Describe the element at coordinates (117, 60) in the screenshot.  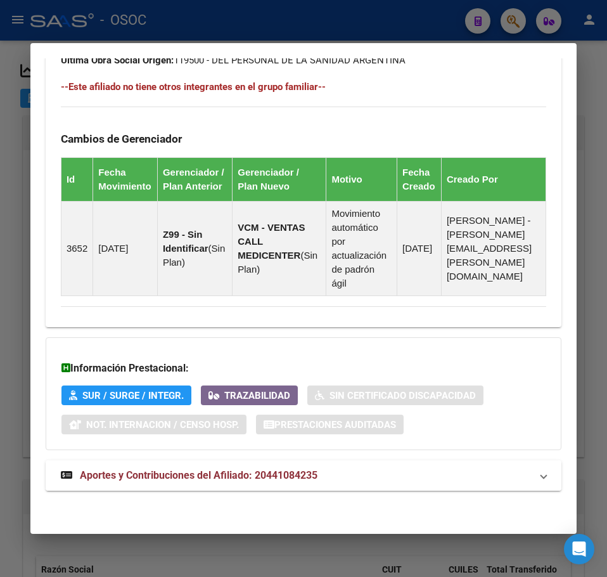
I see `strong: Ultima Obra Social Origen:` at that location.